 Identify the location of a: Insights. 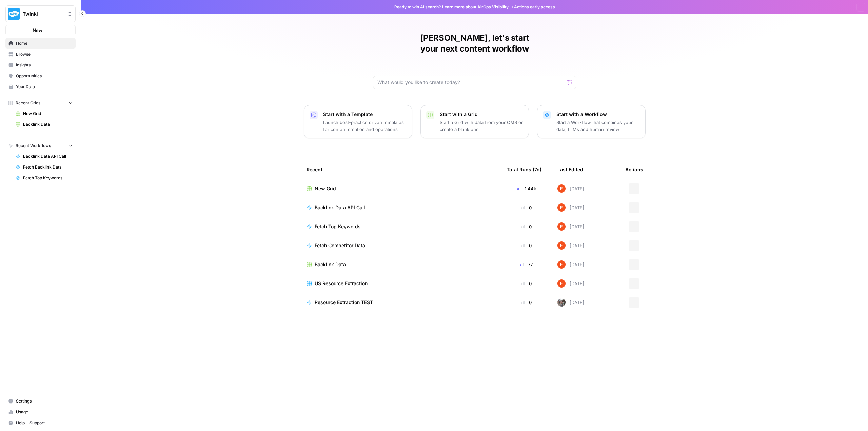
(40, 65).